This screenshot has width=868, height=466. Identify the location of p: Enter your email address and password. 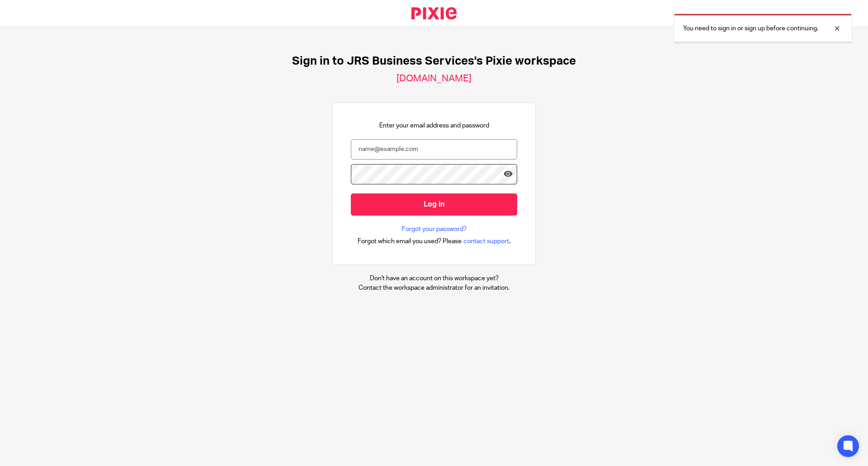
(434, 126).